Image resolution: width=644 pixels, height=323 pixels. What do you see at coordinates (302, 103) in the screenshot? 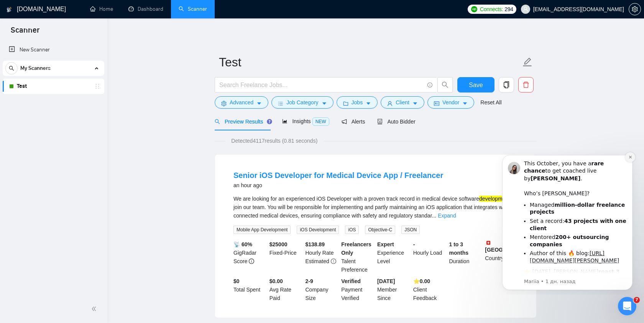
I see `button: barsJob Categorycaret-down` at bounding box center [302, 103].